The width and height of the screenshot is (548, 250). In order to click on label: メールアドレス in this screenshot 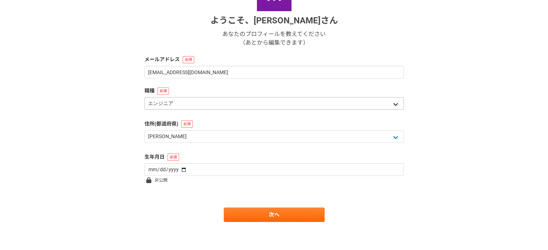, I will do `click(274, 59)`.